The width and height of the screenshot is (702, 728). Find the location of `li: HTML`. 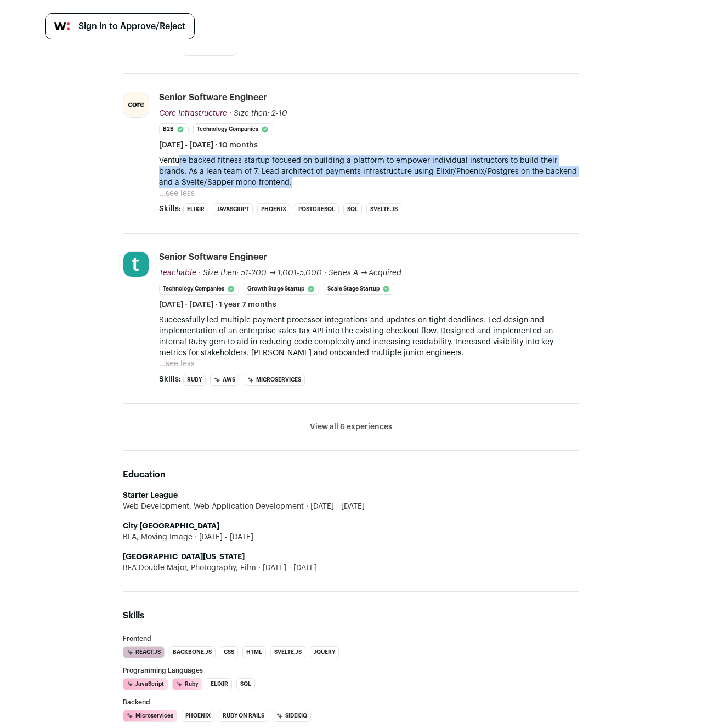

li: HTML is located at coordinates (254, 652).